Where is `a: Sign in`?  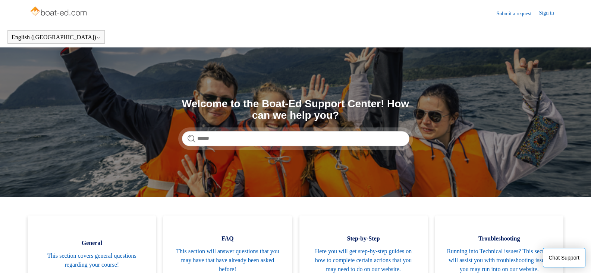 a: Sign in is located at coordinates (550, 13).